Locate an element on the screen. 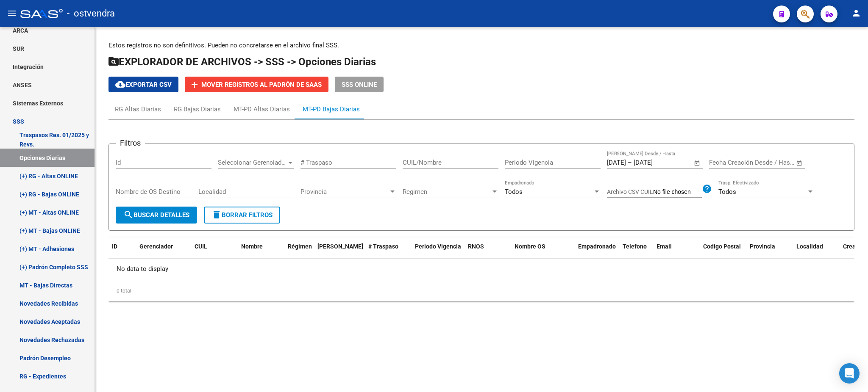 The height and width of the screenshot is (392, 868). span: Borrar Filtros is located at coordinates (242, 215).